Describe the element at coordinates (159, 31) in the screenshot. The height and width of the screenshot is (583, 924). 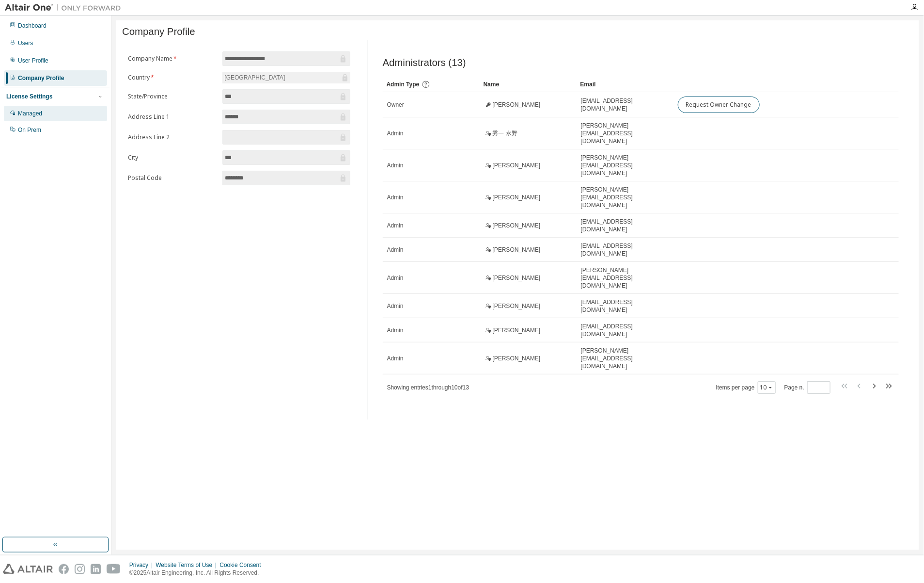
I see `span: Company Profile` at that location.